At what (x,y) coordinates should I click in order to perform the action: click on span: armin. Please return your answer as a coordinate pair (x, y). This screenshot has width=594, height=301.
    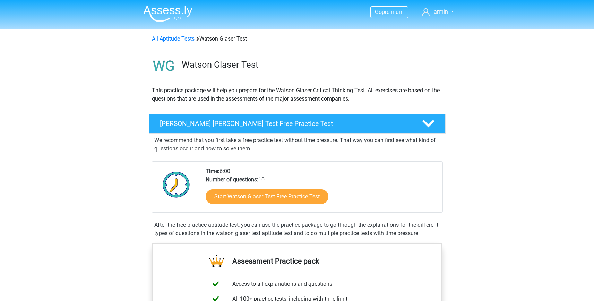
    Looking at the image, I should click on (441, 11).